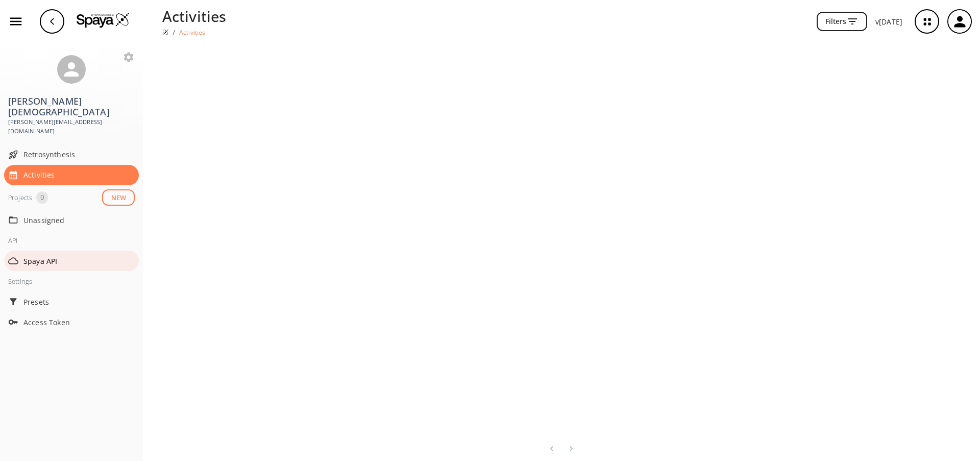 Image resolution: width=980 pixels, height=465 pixels. I want to click on div: Spaya API, so click(71, 261).